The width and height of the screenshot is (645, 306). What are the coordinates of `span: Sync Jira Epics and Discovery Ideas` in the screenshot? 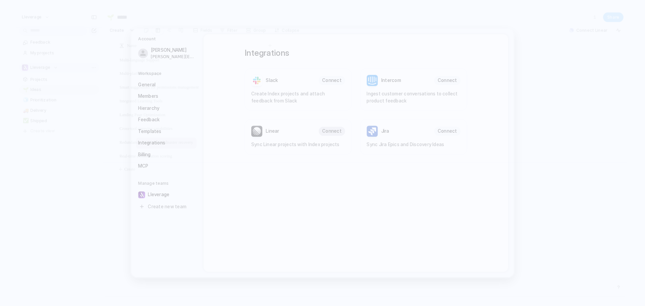 It's located at (410, 145).